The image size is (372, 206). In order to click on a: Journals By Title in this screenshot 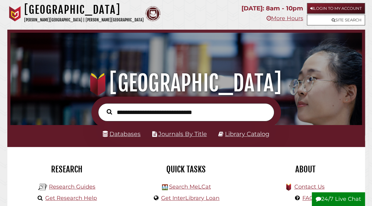, I will do `click(182, 134)`.